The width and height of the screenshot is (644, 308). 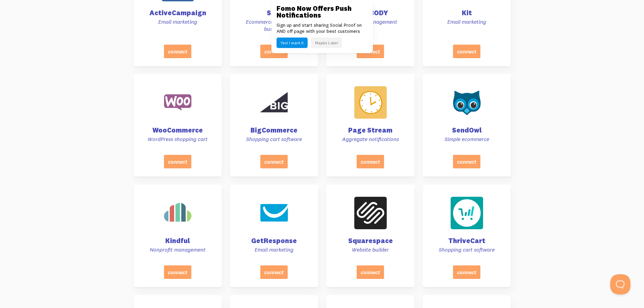 What do you see at coordinates (370, 139) in the screenshot?
I see `p: Aggregate notifications` at bounding box center [370, 139].